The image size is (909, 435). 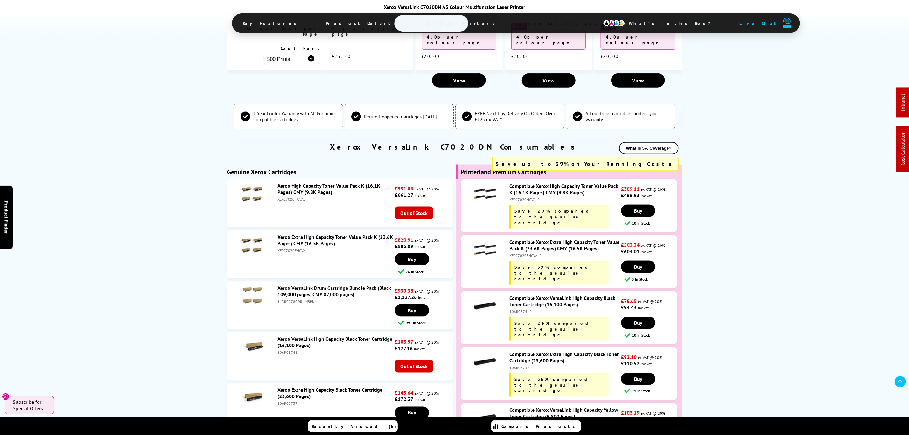 What do you see at coordinates (540, 426) in the screenshot?
I see `span: Compare Products` at bounding box center [540, 426].